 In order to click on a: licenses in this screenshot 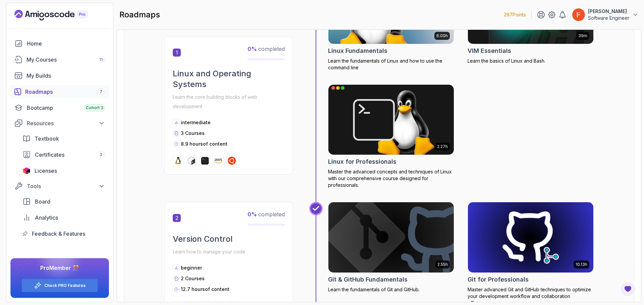, I will do `click(64, 171)`.